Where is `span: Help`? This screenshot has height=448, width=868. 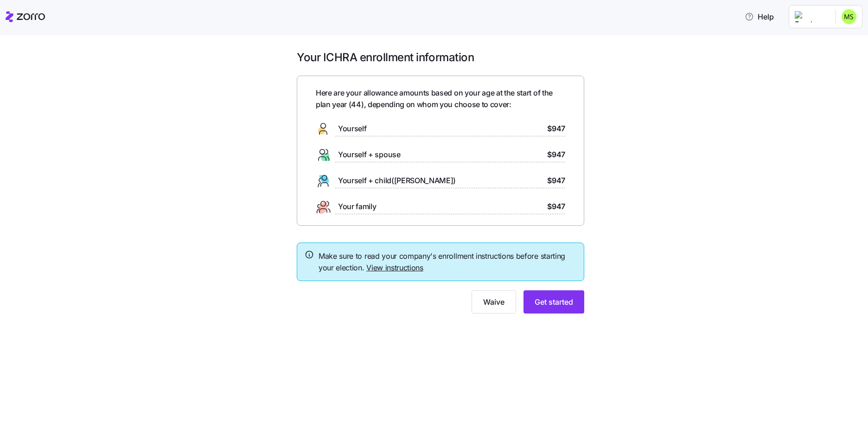 span: Help is located at coordinates (759, 17).